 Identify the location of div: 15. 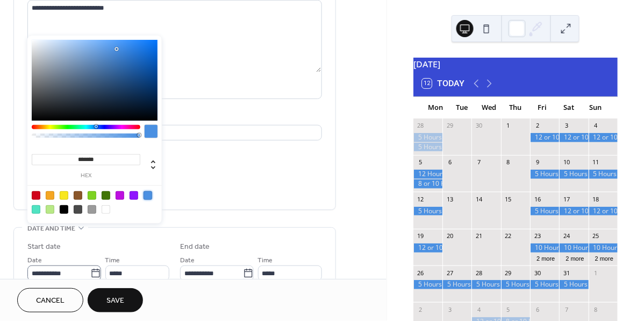
(508, 199).